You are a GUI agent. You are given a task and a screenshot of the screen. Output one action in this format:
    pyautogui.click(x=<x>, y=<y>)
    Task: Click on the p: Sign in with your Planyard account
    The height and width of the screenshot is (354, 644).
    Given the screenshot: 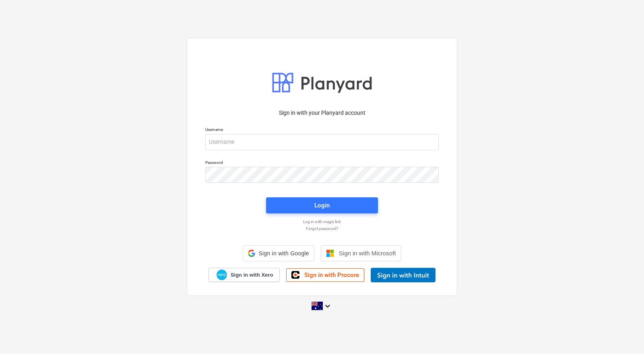 What is the action you would take?
    pyautogui.click(x=322, y=112)
    